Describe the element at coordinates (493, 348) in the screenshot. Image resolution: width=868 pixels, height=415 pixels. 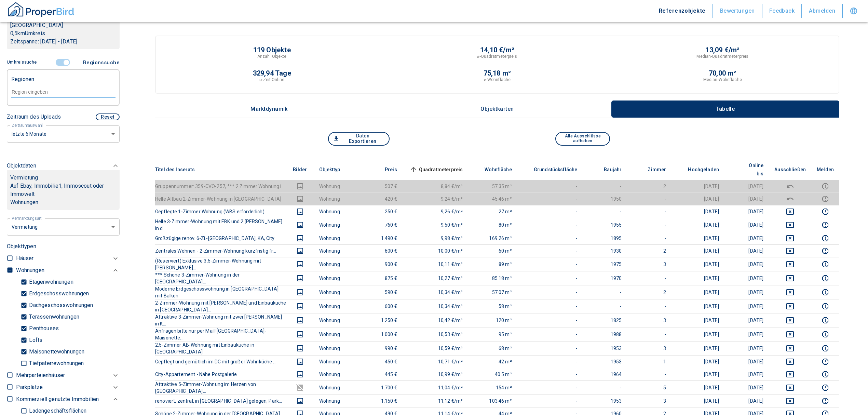
I see `td: 68 m²` at that location.